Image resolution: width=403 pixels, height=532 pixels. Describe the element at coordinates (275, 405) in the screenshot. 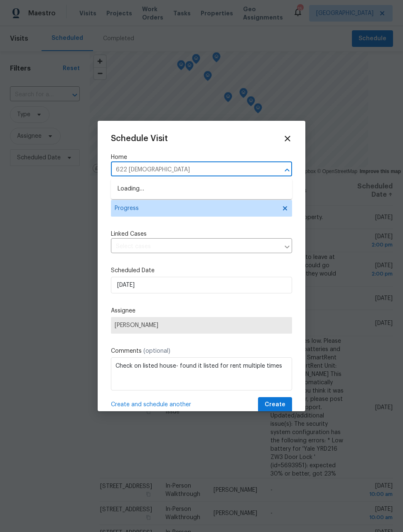

I see `span: Create` at that location.